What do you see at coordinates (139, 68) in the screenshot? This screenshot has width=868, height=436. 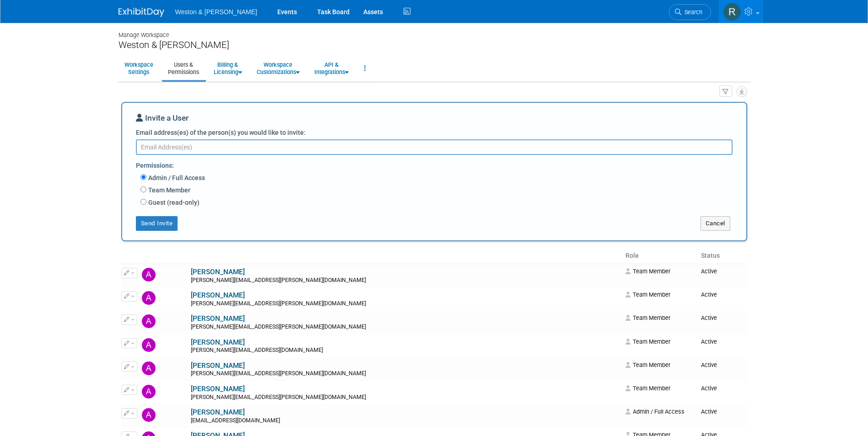 I see `a: WorkspaceSettings` at bounding box center [139, 68].